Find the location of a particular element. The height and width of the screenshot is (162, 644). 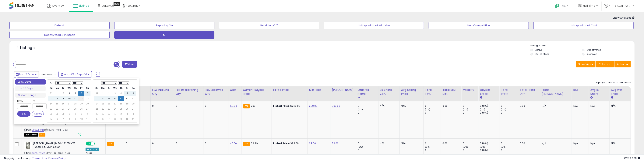

span: 2025-09-12 22:08 GMT is located at coordinates (632, 158).